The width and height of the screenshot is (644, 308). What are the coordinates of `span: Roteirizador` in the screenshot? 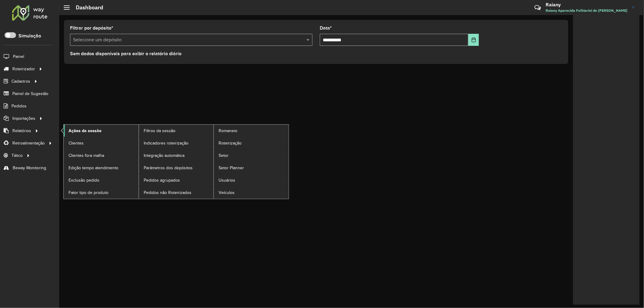 It's located at (24, 69).